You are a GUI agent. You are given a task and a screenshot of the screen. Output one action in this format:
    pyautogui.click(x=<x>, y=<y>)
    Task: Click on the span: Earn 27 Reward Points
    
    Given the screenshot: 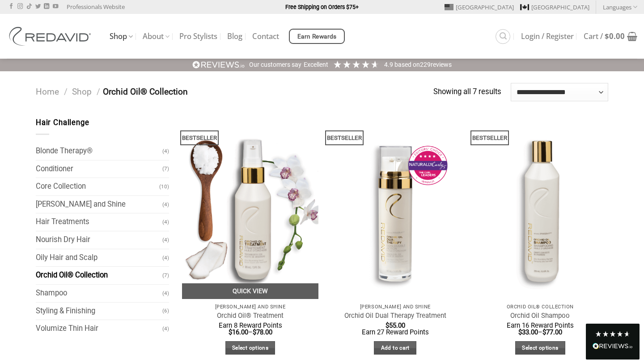 What is the action you would take?
    pyautogui.click(x=396, y=332)
    